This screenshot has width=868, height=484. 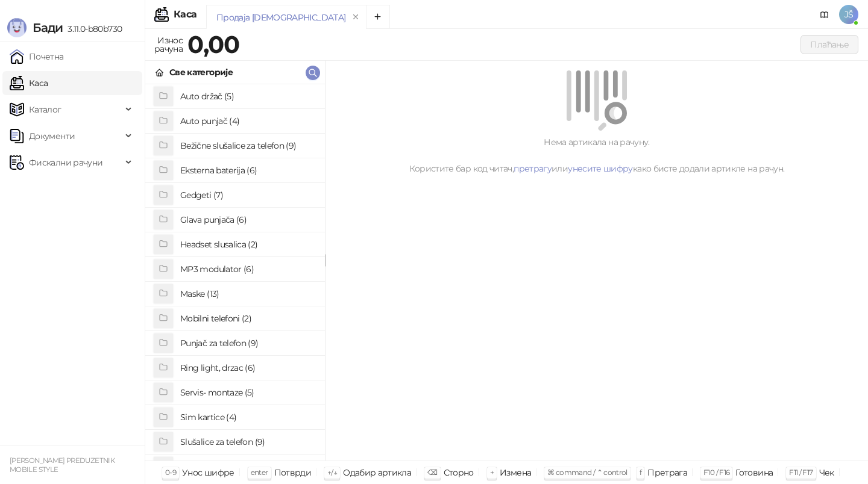 What do you see at coordinates (48, 28) in the screenshot?
I see `span: Бади` at bounding box center [48, 28].